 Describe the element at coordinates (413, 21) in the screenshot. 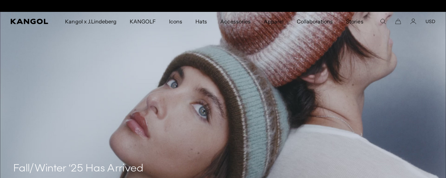

I see `a: Account` at that location.